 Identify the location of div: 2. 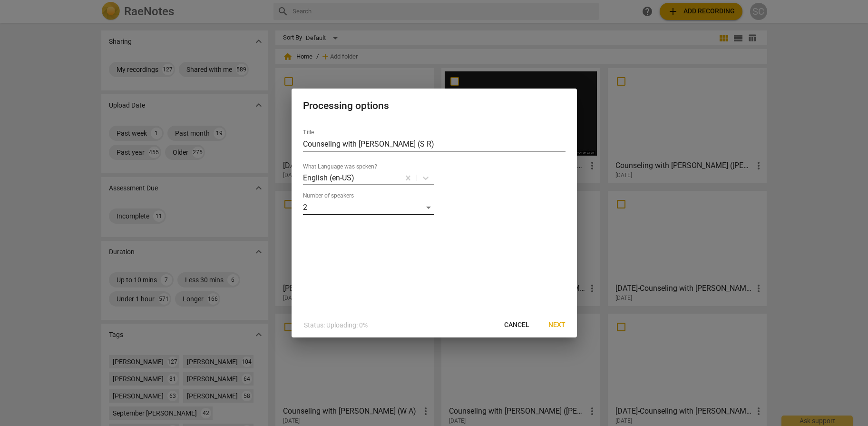
(369, 207).